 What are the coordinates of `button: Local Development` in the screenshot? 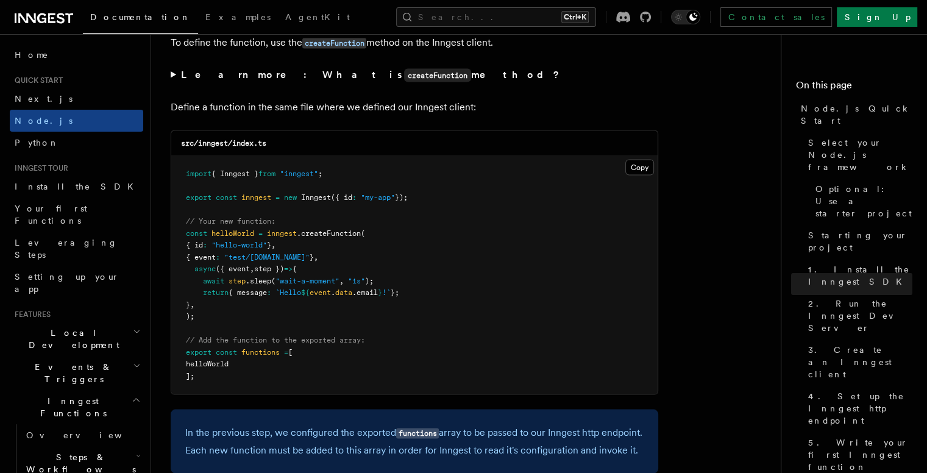 It's located at (76, 339).